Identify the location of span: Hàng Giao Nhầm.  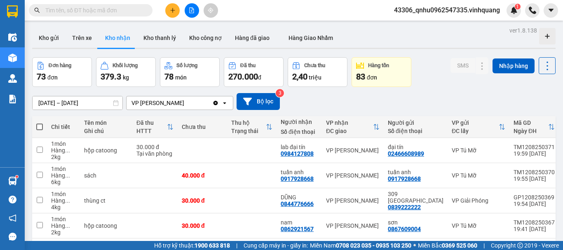
(311, 38).